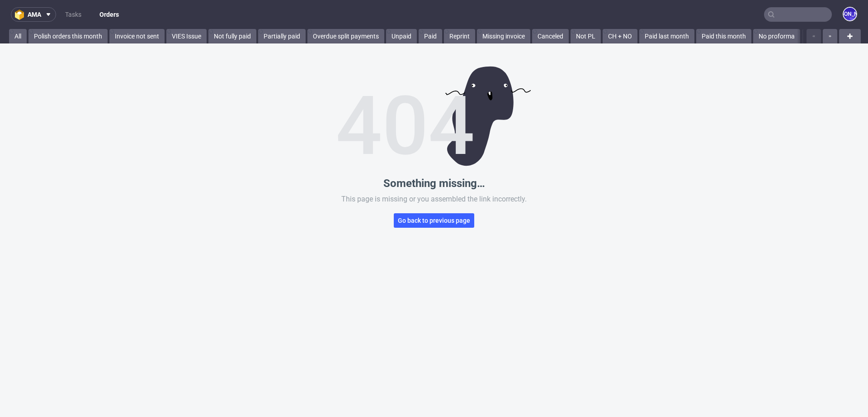  I want to click on span: Go back to previous page, so click(434, 220).